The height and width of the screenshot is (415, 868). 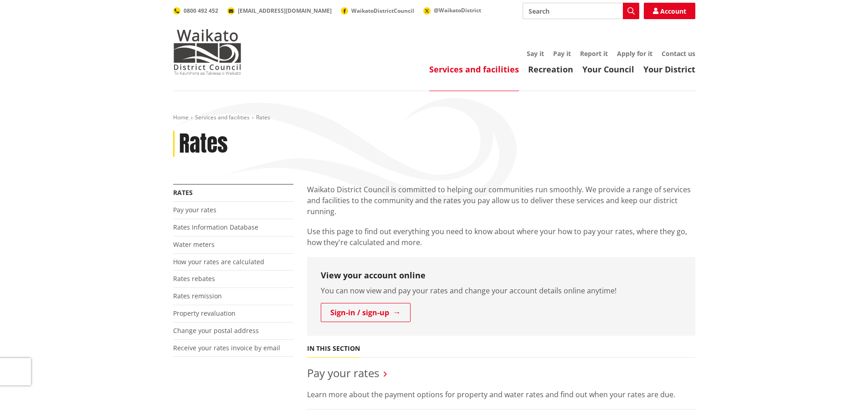 I want to click on a: Receive your rates invoice by email, so click(x=227, y=348).